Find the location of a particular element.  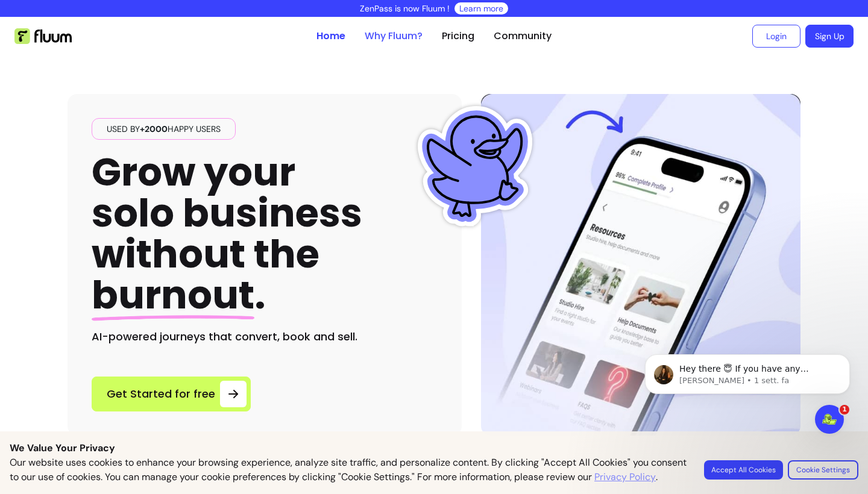

a: Get Started for free is located at coordinates (172, 394).